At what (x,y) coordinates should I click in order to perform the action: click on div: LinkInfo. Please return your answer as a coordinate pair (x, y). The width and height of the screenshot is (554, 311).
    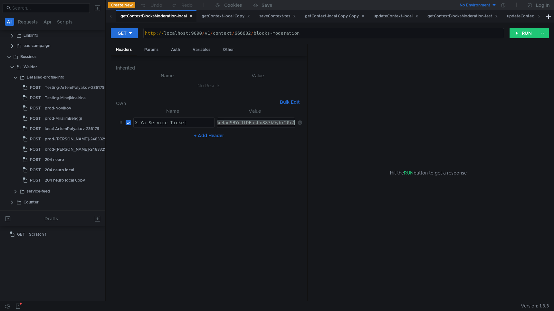
    Looking at the image, I should click on (31, 35).